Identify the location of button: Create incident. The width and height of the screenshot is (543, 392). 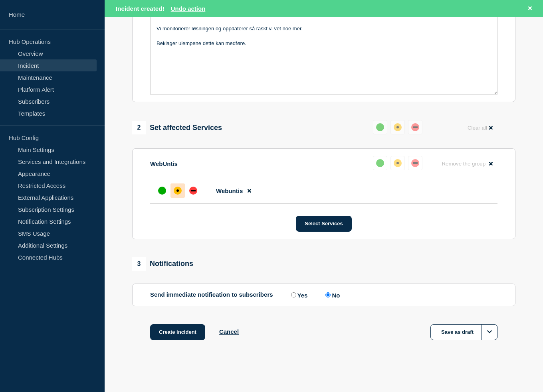
(178, 332).